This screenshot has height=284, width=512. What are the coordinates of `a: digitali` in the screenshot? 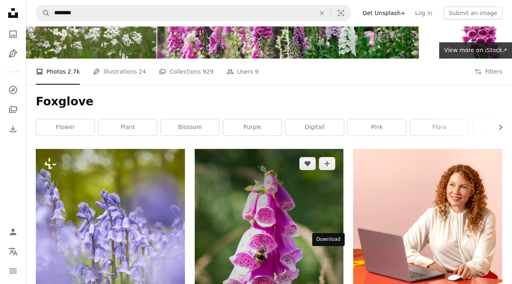 It's located at (314, 127).